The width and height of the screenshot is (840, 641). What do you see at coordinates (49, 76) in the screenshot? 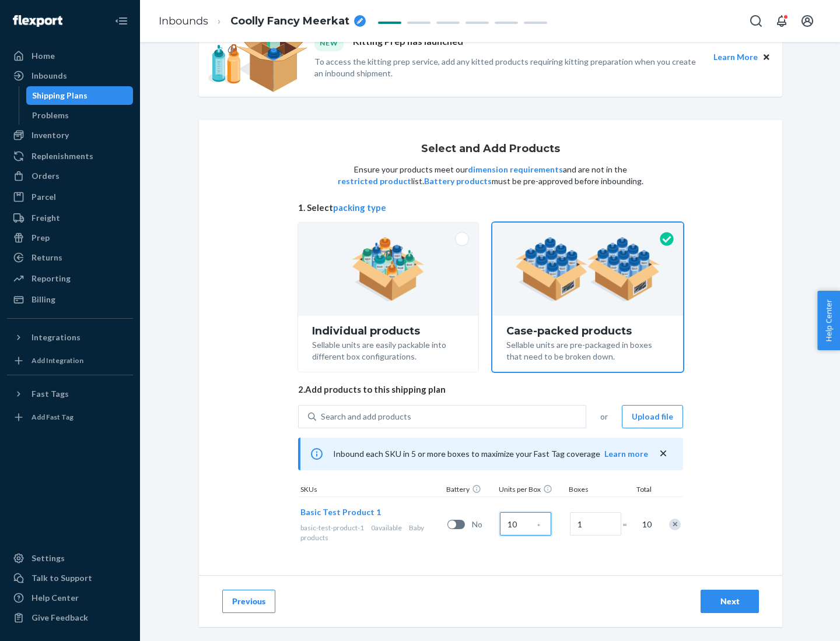
I see `div: Inbounds` at bounding box center [49, 76].